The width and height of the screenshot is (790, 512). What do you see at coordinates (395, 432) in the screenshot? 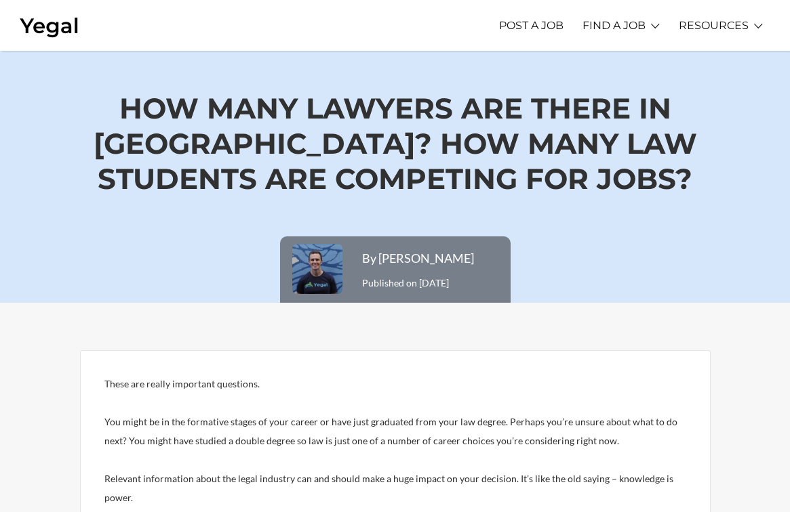
I see `p: You might be in the formative stages of your career or have just graduated from your law degree. ...` at bounding box center [395, 432].